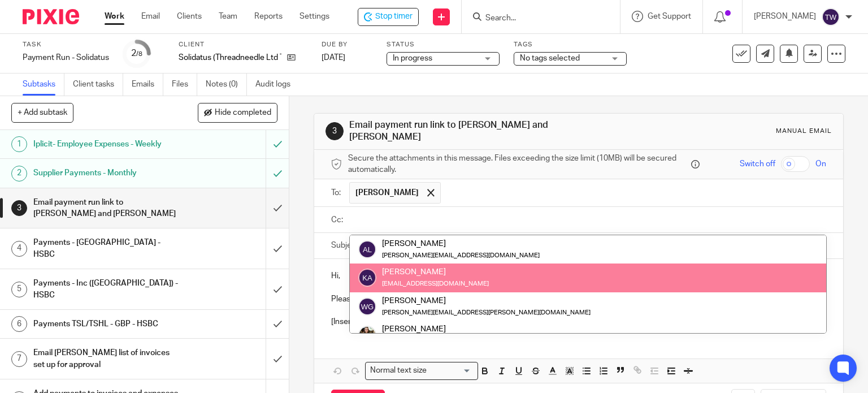  I want to click on label: To:, so click(338, 193).